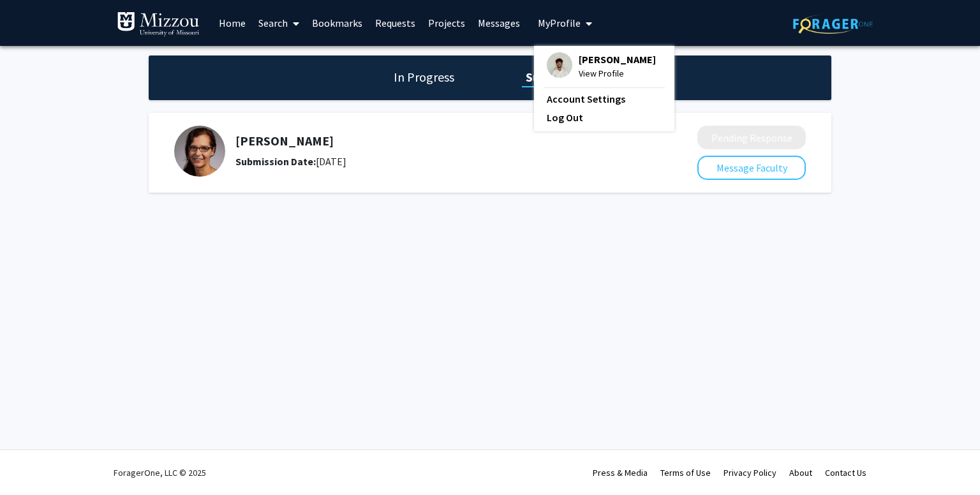  What do you see at coordinates (752, 137) in the screenshot?
I see `button: Pending Response` at bounding box center [752, 137].